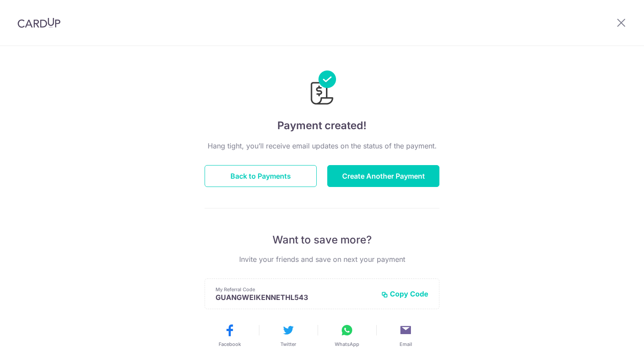  I want to click on button: Back to Payments, so click(261, 176).